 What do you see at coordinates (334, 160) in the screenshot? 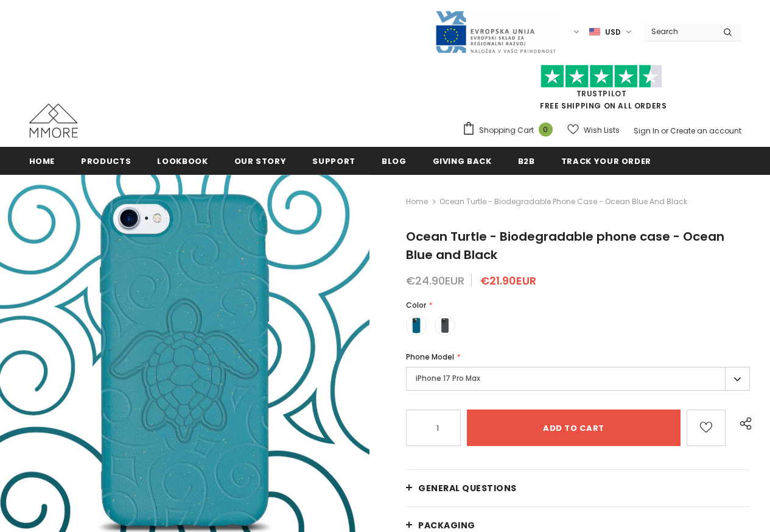
I see `a: support` at bounding box center [334, 160].